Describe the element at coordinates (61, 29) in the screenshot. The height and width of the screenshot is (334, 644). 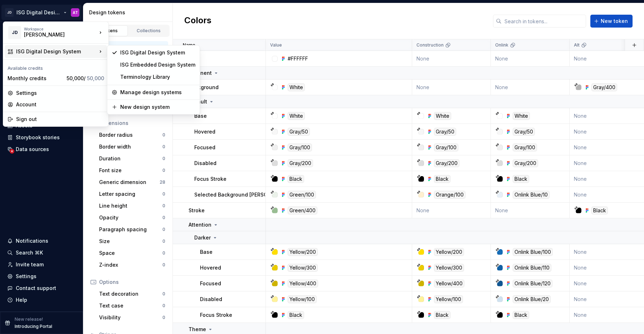
I see `div: Workspace` at that location.